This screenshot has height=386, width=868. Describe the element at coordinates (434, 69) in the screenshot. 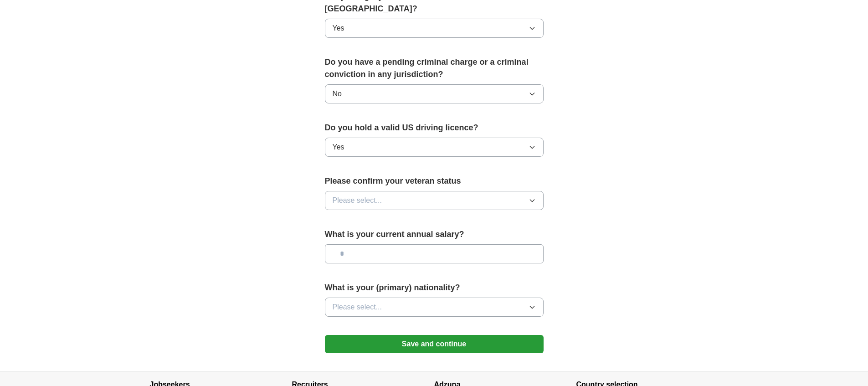

I see `label: Do you have a pending criminal charge or a criminal conviction in any jurisdiction?` at that location.